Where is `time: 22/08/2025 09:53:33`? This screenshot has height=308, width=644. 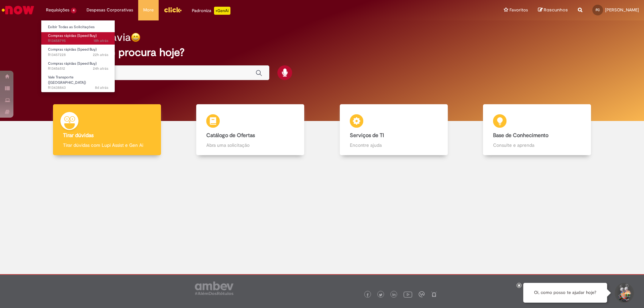 time: 22/08/2025 09:53:33 is located at coordinates (102, 87).